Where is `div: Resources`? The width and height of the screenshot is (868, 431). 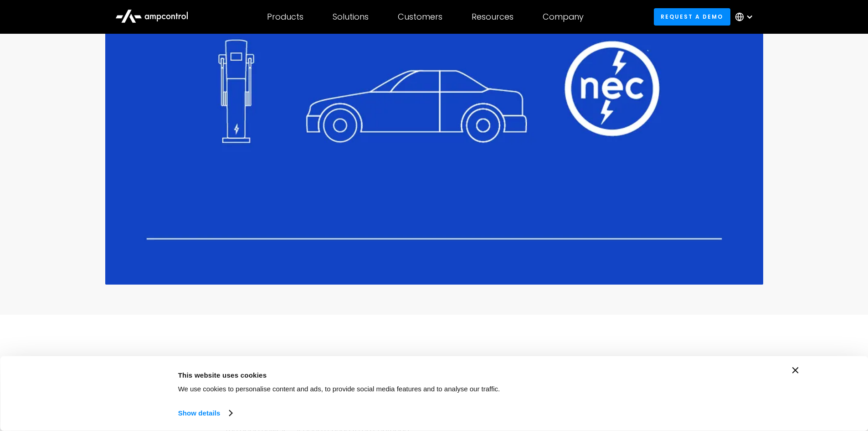
div: Resources is located at coordinates (493, 17).